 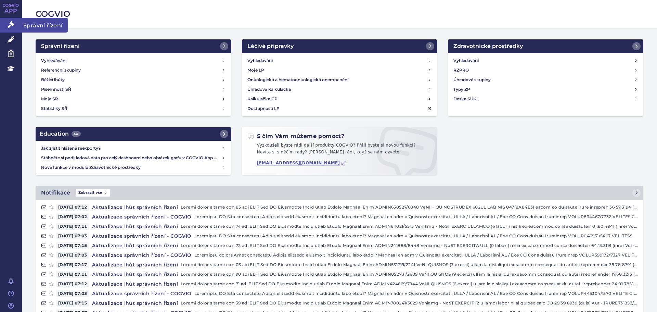 I want to click on h4: Úhradové skupiny, so click(x=472, y=80).